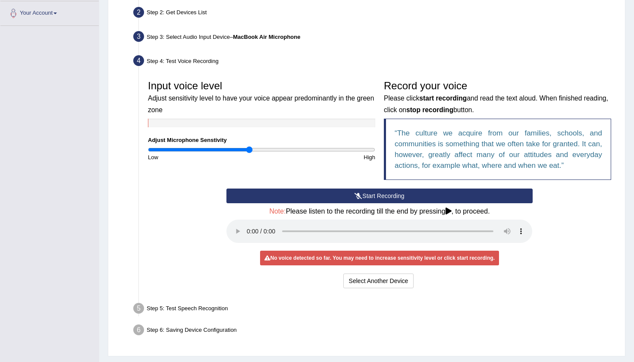 The image size is (634, 362). What do you see at coordinates (321, 157) in the screenshot?
I see `div: High` at bounding box center [321, 157].